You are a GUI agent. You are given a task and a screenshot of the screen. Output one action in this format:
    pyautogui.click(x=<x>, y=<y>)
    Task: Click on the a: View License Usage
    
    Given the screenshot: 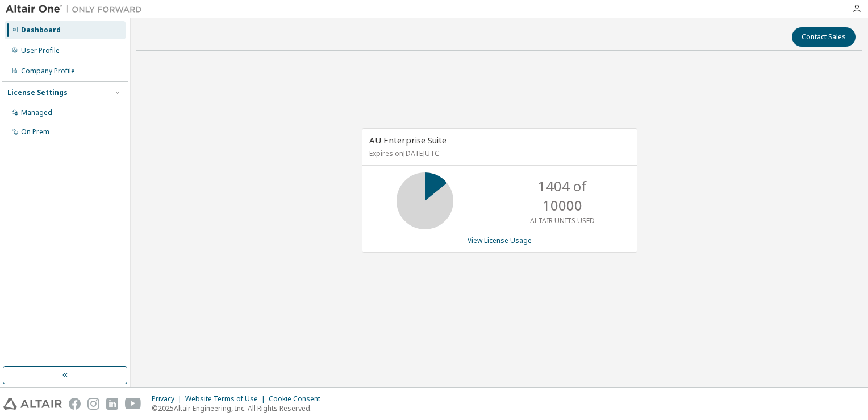 What is the action you would take?
    pyautogui.click(x=500, y=240)
    